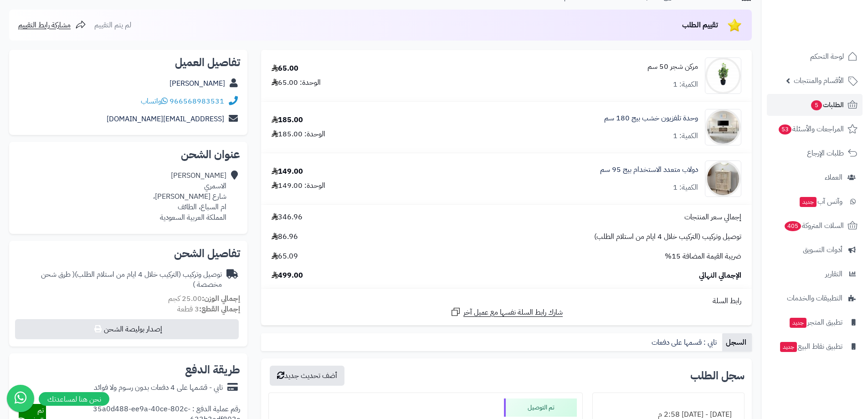 The height and width of the screenshot is (419, 868). I want to click on div: الوحدة: 65.00, so click(296, 82).